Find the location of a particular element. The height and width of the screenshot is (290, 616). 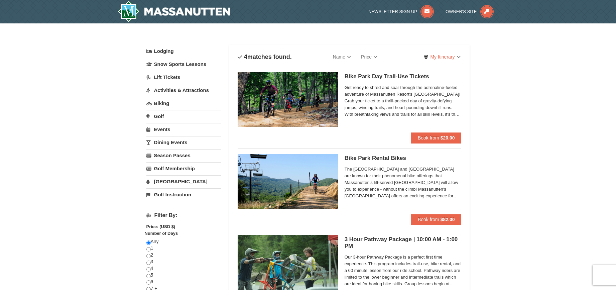

a: Price is located at coordinates (369, 57).